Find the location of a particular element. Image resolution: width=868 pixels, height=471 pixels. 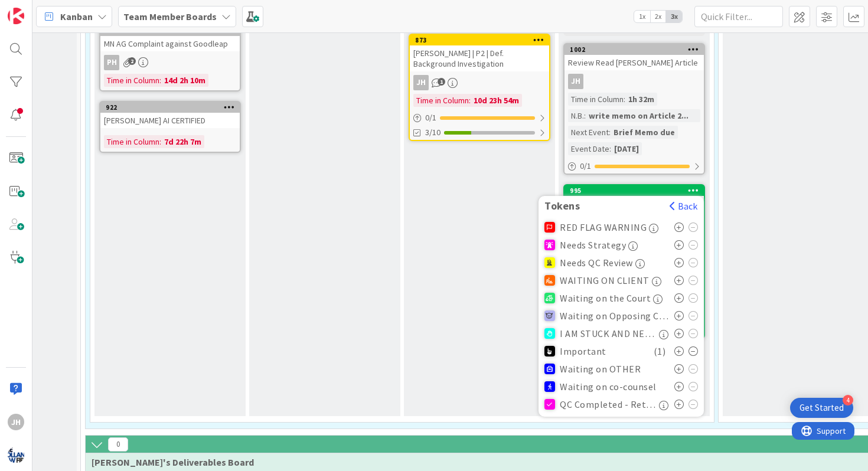

div: 1h 32m is located at coordinates (642, 99).